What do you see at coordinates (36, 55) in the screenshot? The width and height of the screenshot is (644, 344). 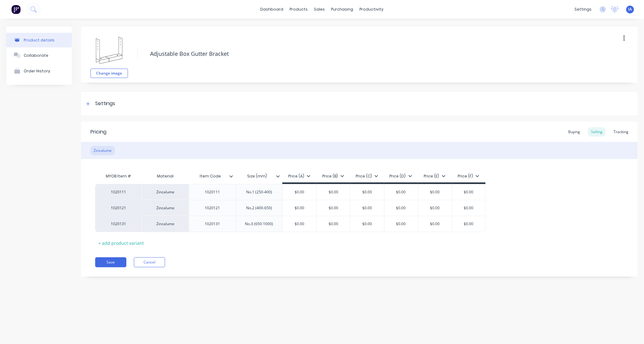 I see `div: Collaborate` at bounding box center [36, 55].